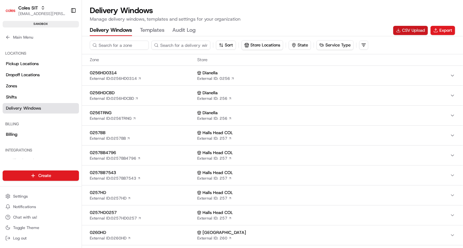 This screenshot has width=463, height=248. Describe the element at coordinates (272, 196) in the screenshot. I see `button: 0257HDExternal ID:0257HD Halls Head COLExternal ID: 257` at that location.